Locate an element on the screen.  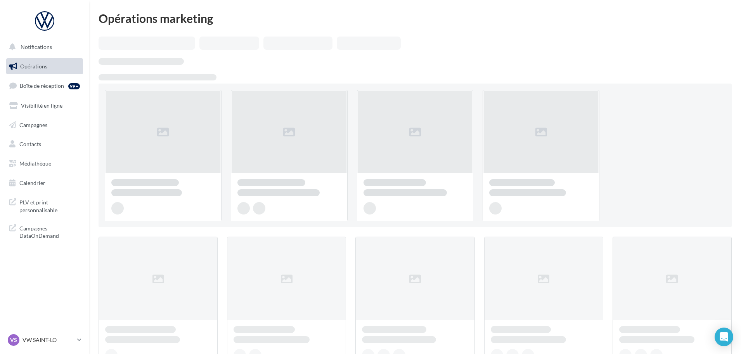
a: Campagnes DataOnDemand is located at coordinates (45, 231).